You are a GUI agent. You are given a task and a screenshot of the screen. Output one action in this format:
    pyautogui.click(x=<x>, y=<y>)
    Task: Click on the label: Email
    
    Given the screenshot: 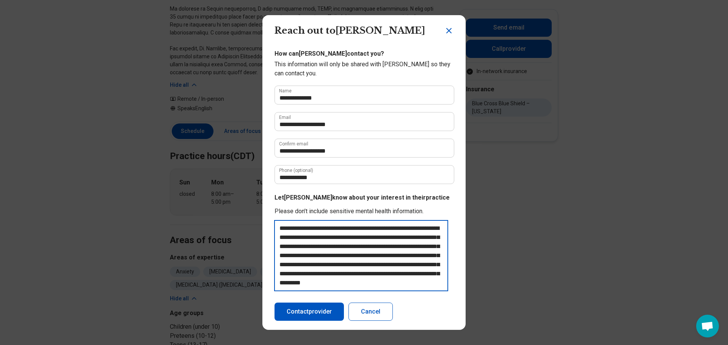 What is the action you would take?
    pyautogui.click(x=285, y=118)
    